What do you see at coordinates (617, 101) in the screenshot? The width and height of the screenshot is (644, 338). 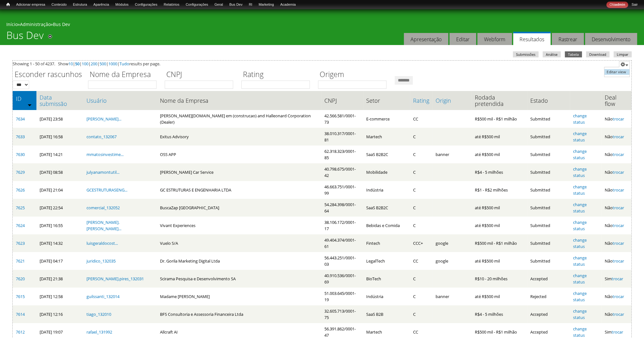 I see `th: Deal flow` at bounding box center [617, 101].